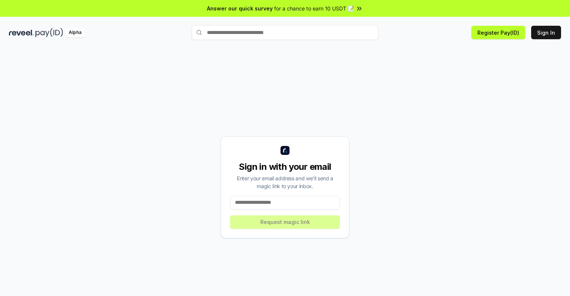  I want to click on img: reveel_dark, so click(21, 32).